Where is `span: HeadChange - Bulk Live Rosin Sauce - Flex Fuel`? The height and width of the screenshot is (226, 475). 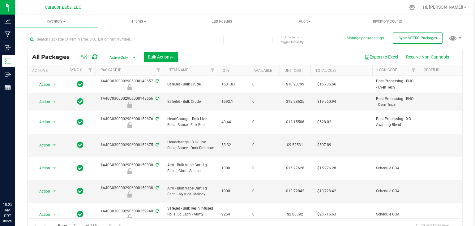 span: HeadChange - Bulk Live Rosin Sauce - Flex Fuel is located at coordinates (190, 122).